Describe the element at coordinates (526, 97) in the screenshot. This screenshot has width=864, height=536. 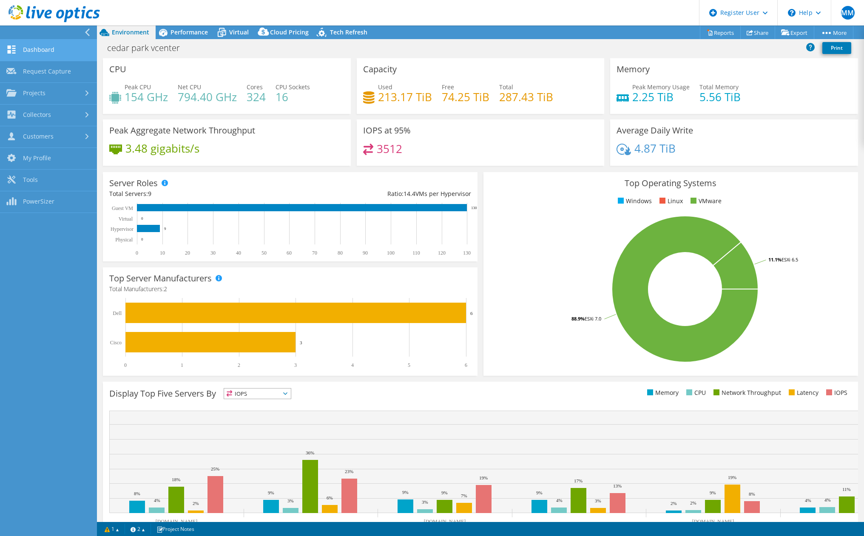
I see `h4: 287.43 TiB` at that location.